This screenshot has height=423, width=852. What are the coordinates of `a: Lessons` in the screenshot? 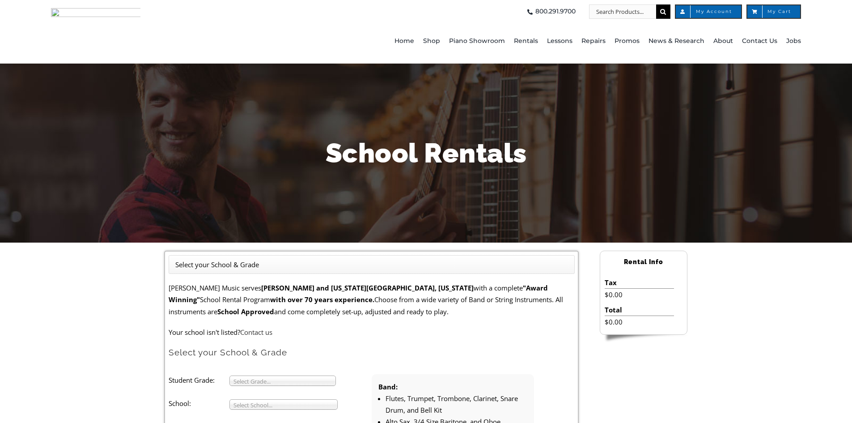 It's located at (560, 41).